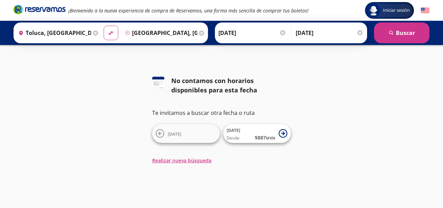  I want to click on p: Te invitamos a buscar otra fecha o ruta, so click(222, 113).